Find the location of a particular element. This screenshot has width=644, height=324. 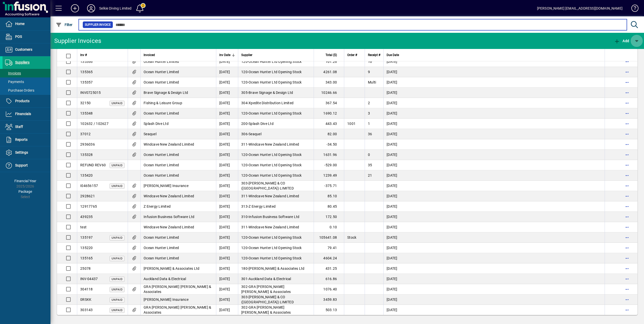

span: 311 is located at coordinates (244, 227).